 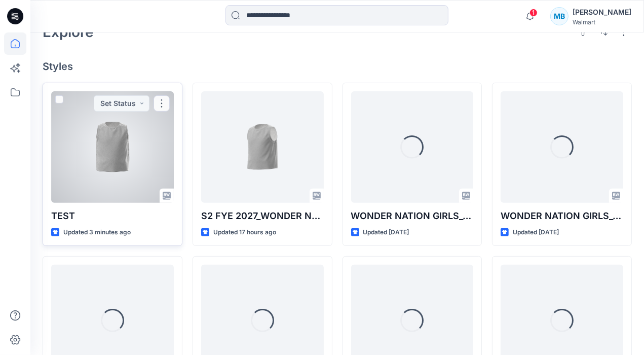 I want to click on a: TEST, so click(x=112, y=147).